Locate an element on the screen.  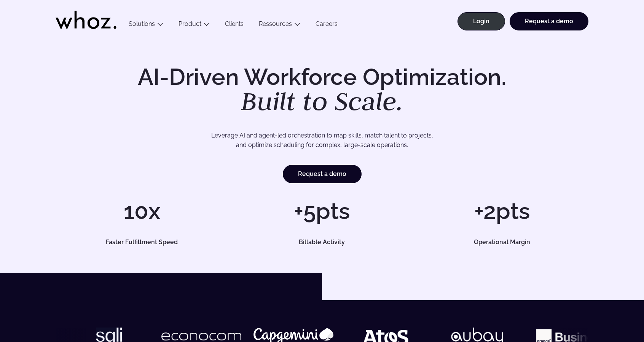
h5: Operational Margin is located at coordinates (502, 242).